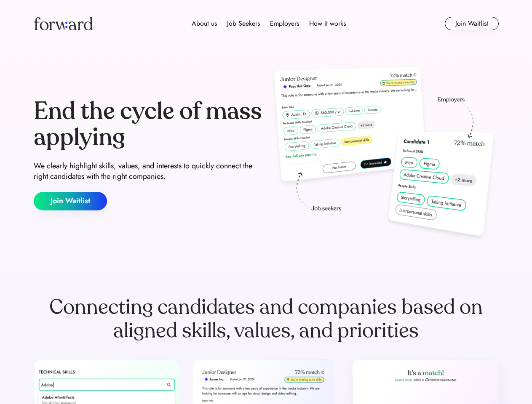 This screenshot has height=404, width=532. Describe the element at coordinates (384, 155) in the screenshot. I see `img: hero-image.png` at that location.